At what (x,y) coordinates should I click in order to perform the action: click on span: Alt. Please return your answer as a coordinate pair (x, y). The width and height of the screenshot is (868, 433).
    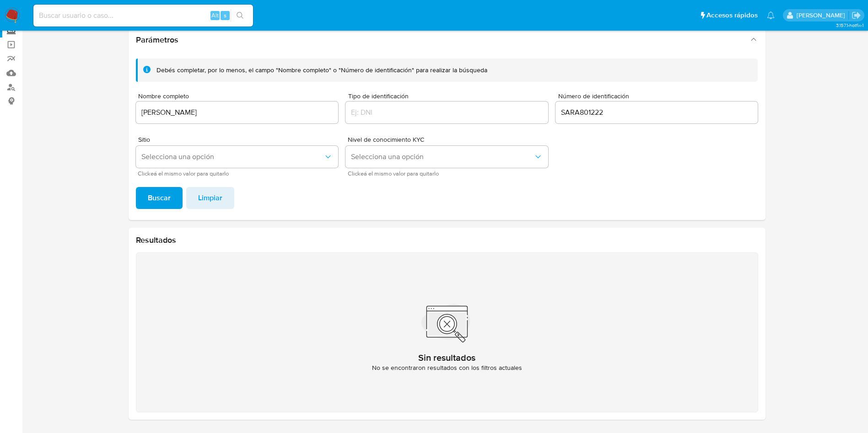
    Looking at the image, I should click on (215, 15).